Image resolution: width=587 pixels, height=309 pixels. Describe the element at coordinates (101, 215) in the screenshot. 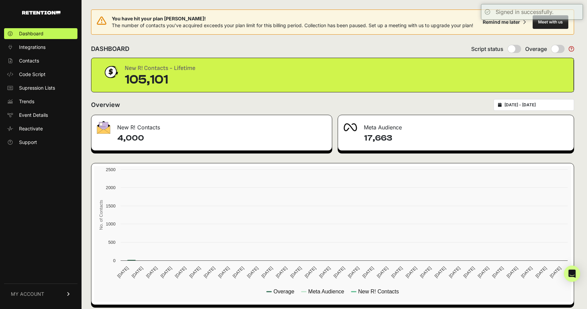

I see `text: No. of Contacts` at that location.